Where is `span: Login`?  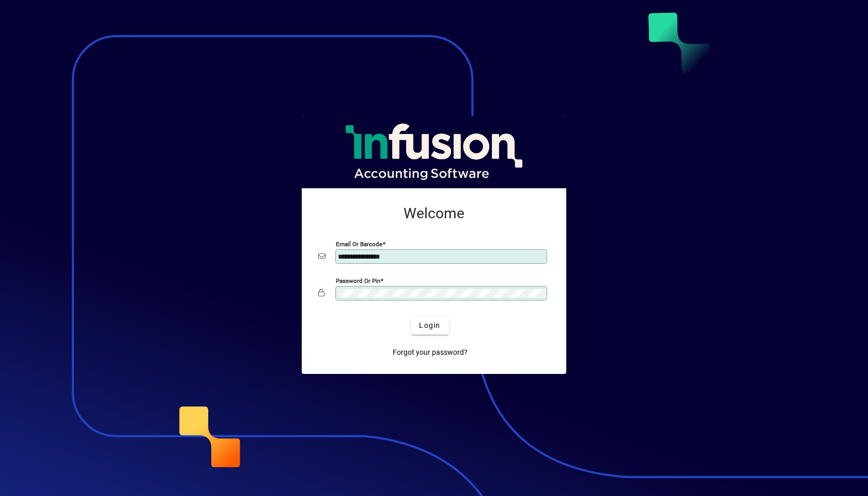
span: Login is located at coordinates (429, 326).